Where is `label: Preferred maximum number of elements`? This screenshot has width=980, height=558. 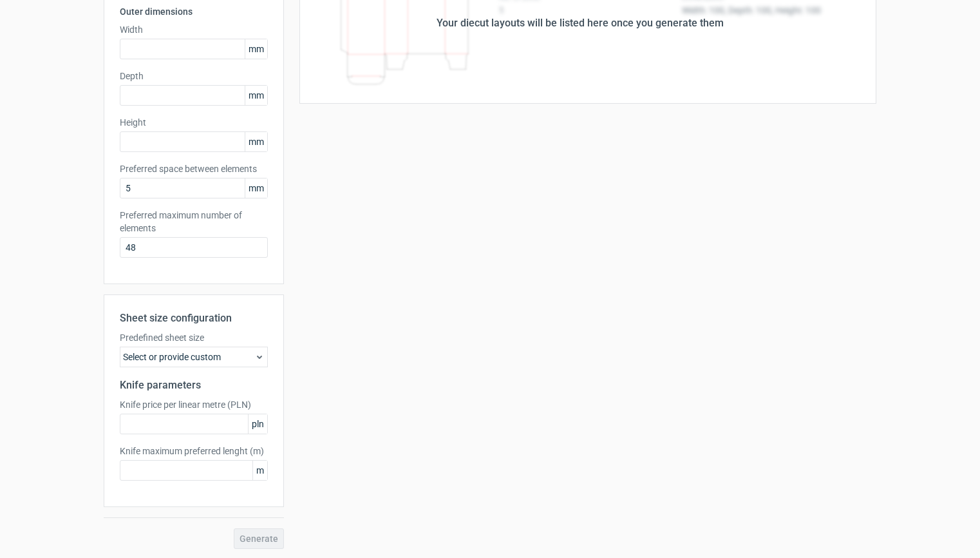 label: Preferred maximum number of elements is located at coordinates (194, 221).